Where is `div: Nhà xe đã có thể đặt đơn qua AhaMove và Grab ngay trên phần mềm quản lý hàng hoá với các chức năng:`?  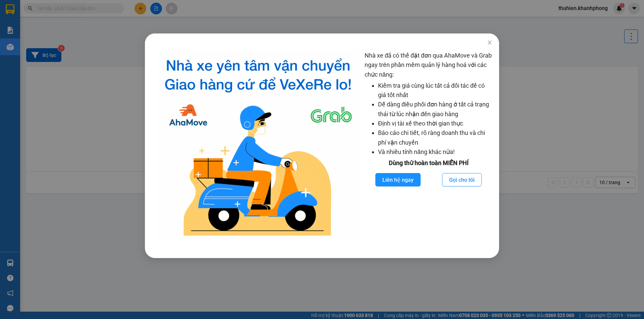 div: Nhà xe đã có thể đặt đơn qua AhaMove và Grab ngay trên phần mềm quản lý hàng hoá với các chức năng: is located at coordinates (428, 146).